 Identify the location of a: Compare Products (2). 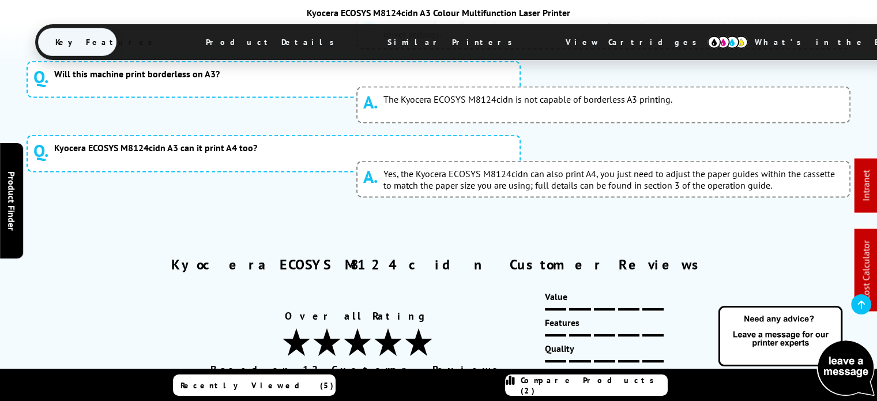
(587, 385).